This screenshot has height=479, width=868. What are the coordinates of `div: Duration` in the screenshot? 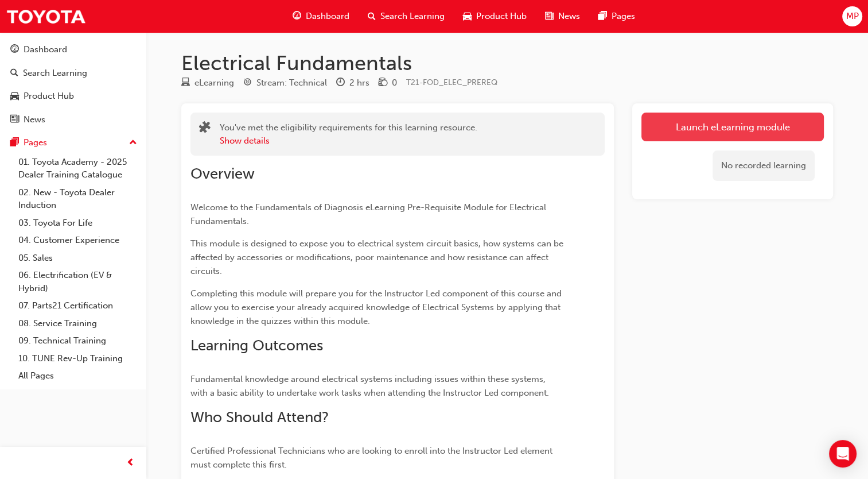 It's located at (353, 82).